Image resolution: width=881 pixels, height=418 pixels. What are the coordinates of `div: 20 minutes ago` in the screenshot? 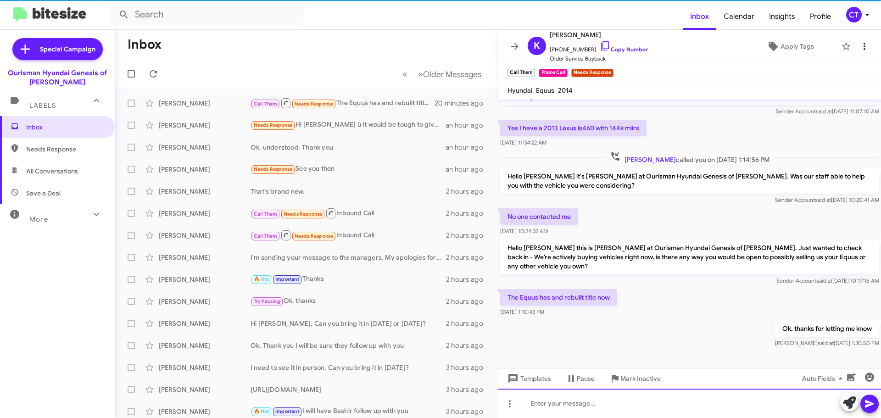 It's located at (463, 103).